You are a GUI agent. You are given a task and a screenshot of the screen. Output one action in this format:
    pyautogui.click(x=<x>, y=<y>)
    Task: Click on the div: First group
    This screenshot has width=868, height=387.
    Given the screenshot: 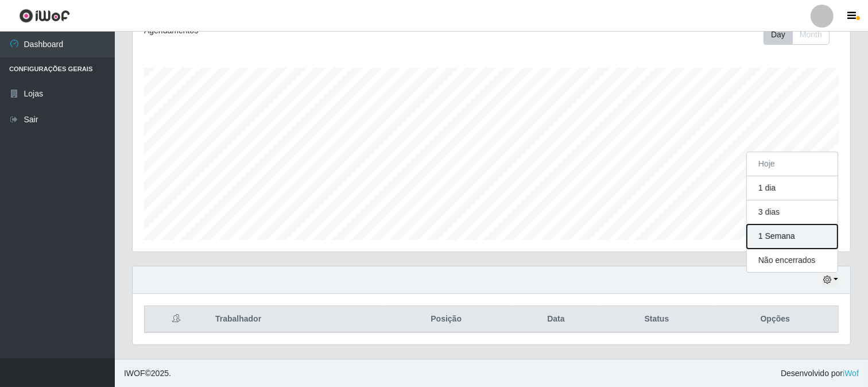 What is the action you would take?
    pyautogui.click(x=796, y=35)
    